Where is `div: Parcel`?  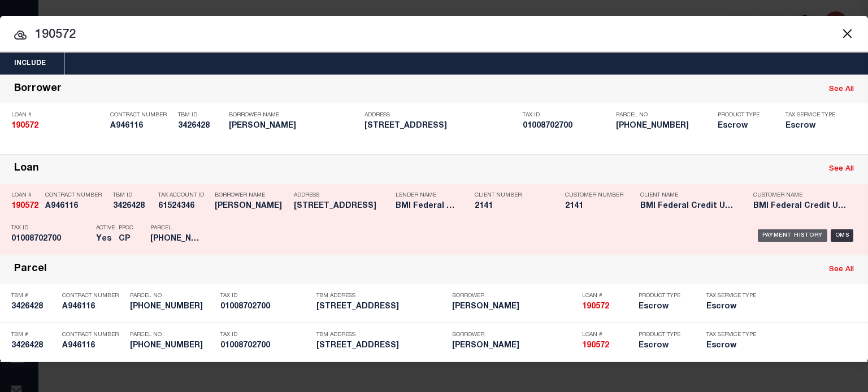
div: Parcel is located at coordinates (31, 269).